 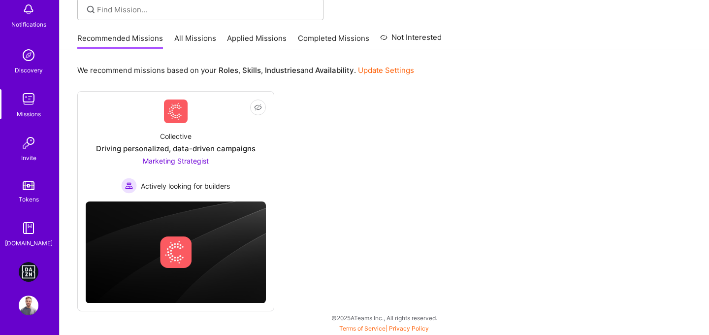 What do you see at coordinates (176, 148) in the screenshot?
I see `div: Driving personalized, data-driven campaigns` at bounding box center [176, 148].